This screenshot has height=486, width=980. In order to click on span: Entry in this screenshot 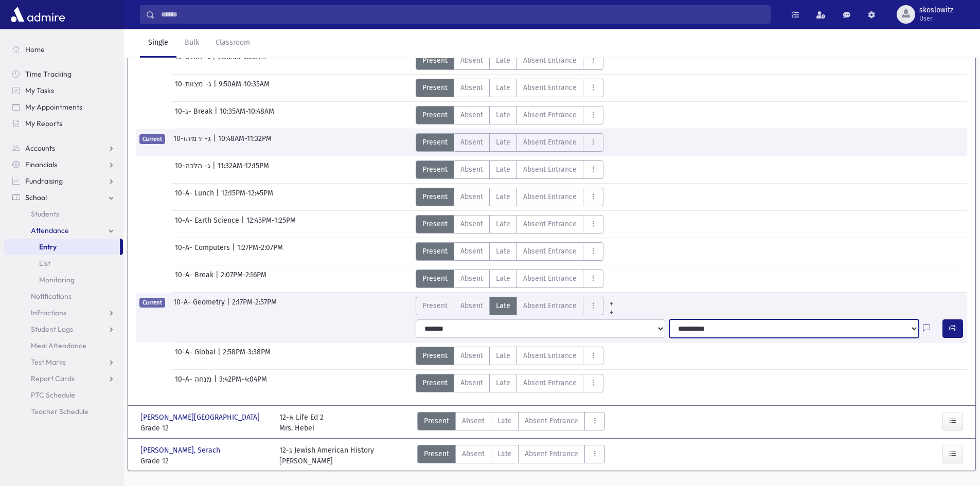, I will do `click(48, 247)`.